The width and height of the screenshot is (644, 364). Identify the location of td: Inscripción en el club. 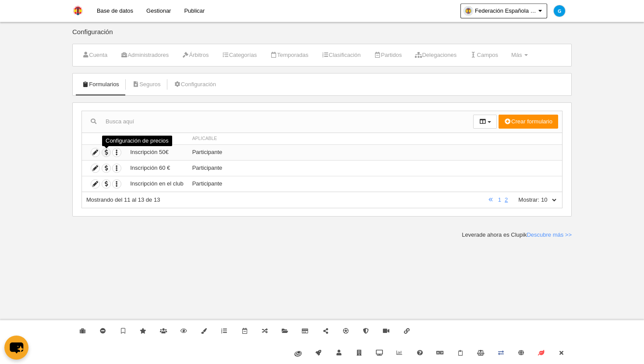
(156, 183).